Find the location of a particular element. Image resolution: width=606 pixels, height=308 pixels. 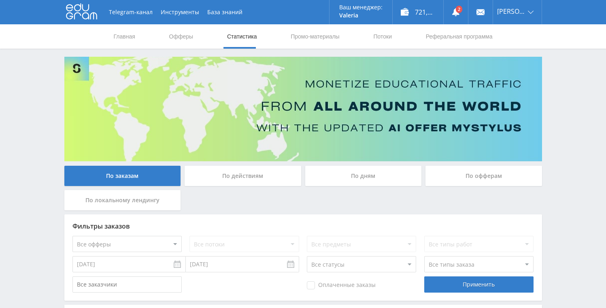

a: Главная is located at coordinates (124, 36).